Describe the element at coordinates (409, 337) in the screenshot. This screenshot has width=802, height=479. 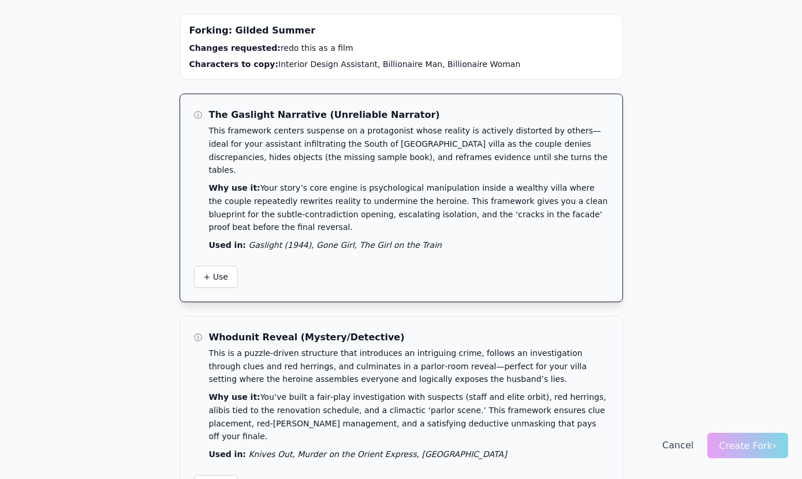
I see `h3: Whodunit Reveal (Mystery/Detective)` at that location.